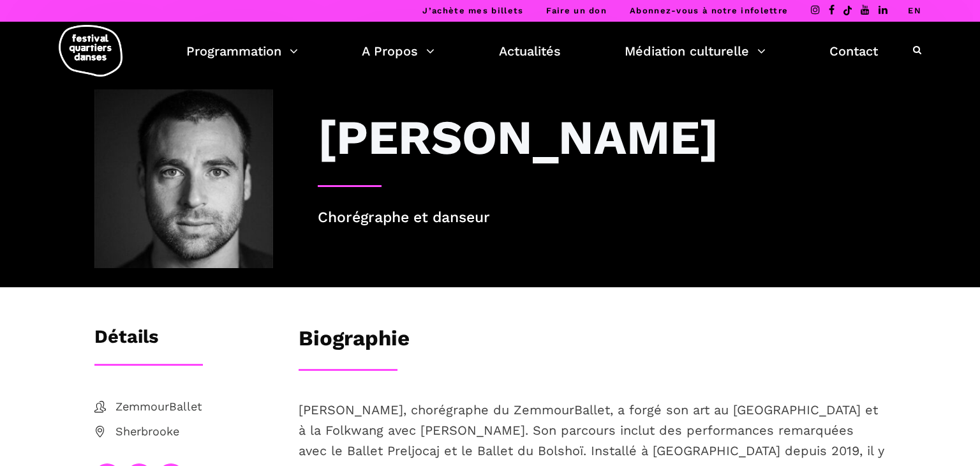  I want to click on a: J’achète mes billets, so click(472, 10).